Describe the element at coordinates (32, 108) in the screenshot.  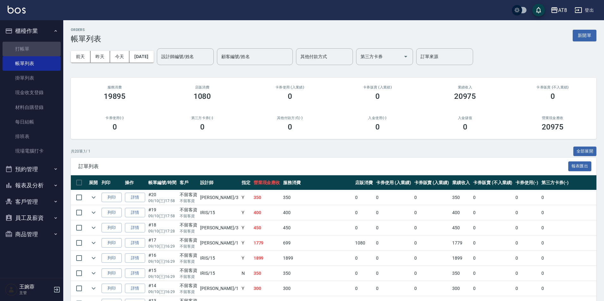
I see `a: 材料自購登錄` at that location.